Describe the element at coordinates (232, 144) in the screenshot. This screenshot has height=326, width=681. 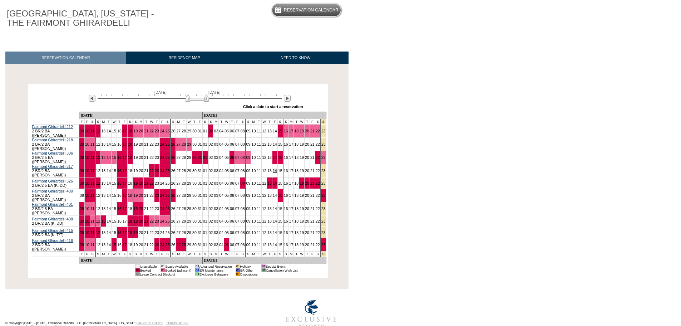
I see `a: 06` at that location.